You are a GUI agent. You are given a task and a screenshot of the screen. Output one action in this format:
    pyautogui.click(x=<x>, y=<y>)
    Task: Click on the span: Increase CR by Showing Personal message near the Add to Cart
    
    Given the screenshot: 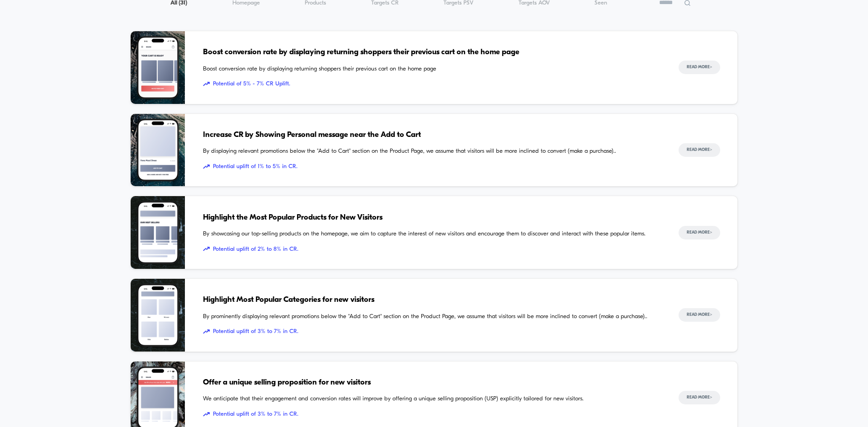 What is the action you would take?
    pyautogui.click(x=431, y=135)
    